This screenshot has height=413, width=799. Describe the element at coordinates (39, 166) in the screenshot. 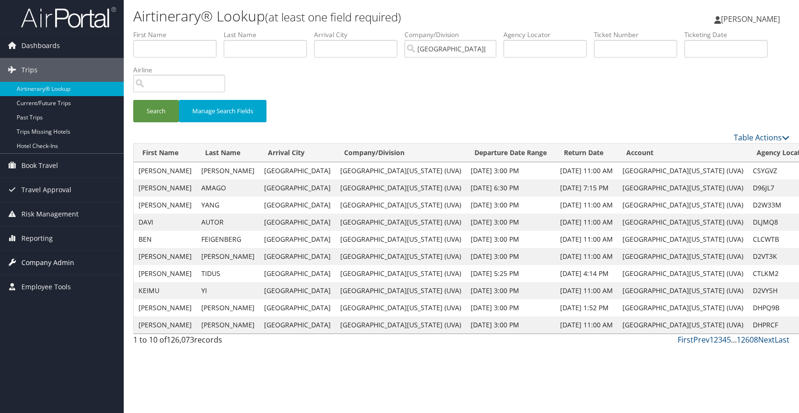

I see `span: Book Travel` at that location.